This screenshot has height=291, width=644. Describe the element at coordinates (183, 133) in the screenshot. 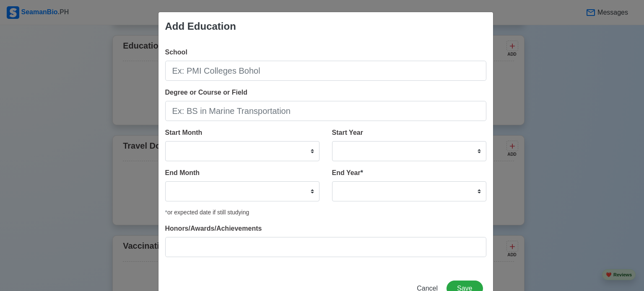

I see `label: Start Month` at that location.